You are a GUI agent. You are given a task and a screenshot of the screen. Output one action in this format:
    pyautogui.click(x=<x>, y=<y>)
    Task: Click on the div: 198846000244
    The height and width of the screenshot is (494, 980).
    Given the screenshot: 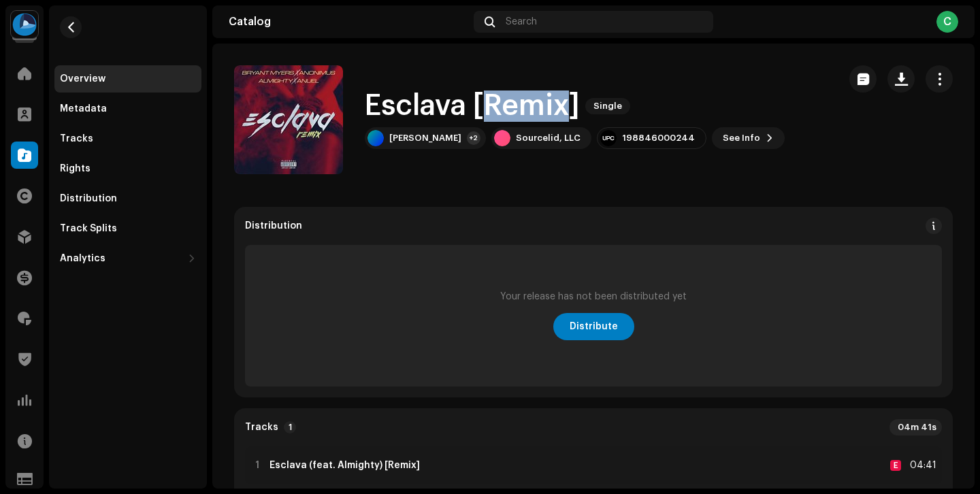 What is the action you would take?
    pyautogui.click(x=658, y=138)
    